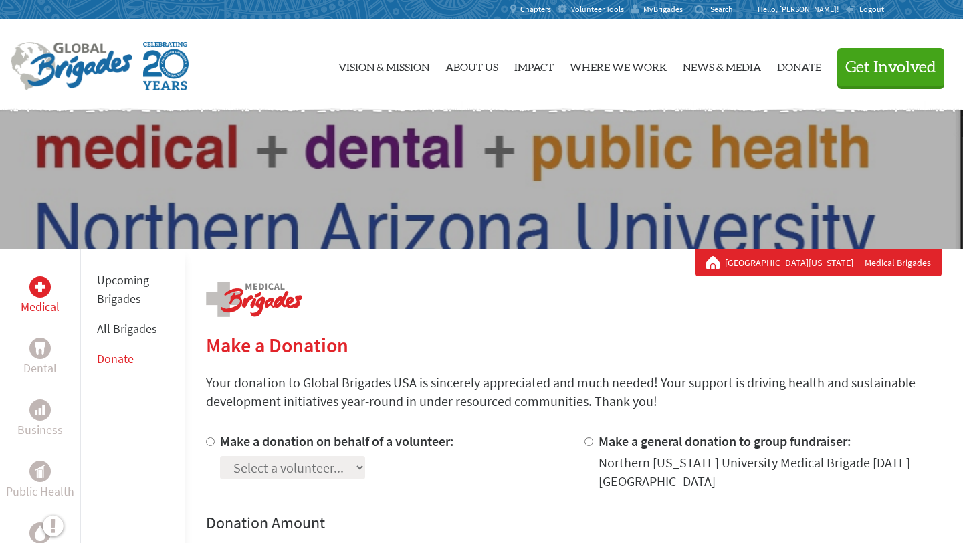  I want to click on p: Dental, so click(40, 368).